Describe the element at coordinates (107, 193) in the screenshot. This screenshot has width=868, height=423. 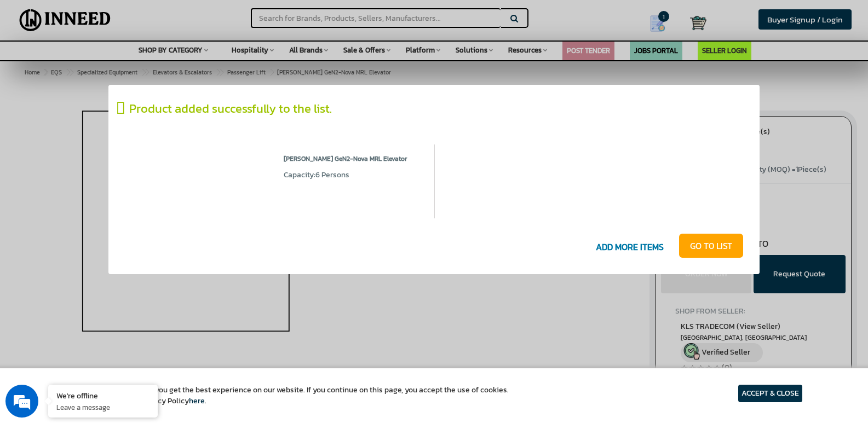
I see `span: We are offline. Please leave us a message.` at that location.